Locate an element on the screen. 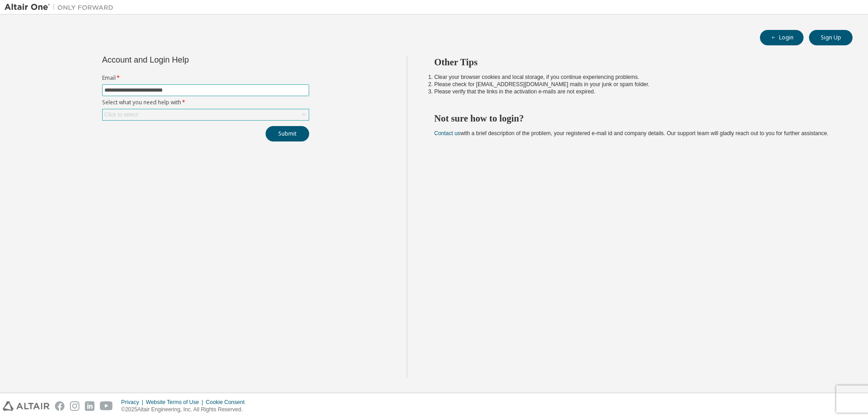 The height and width of the screenshot is (419, 868). div: Cookie Consent is located at coordinates (228, 402).